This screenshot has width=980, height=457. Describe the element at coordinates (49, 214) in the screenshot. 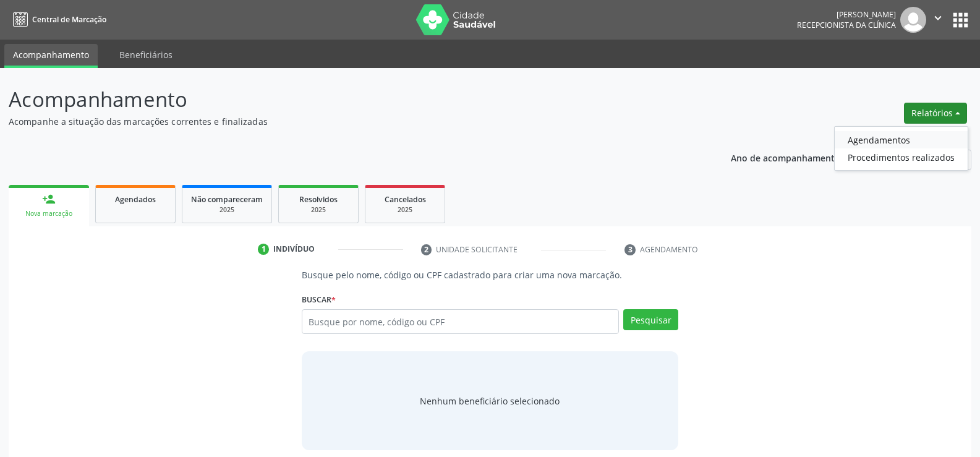

I see `div: Nova marcação` at that location.